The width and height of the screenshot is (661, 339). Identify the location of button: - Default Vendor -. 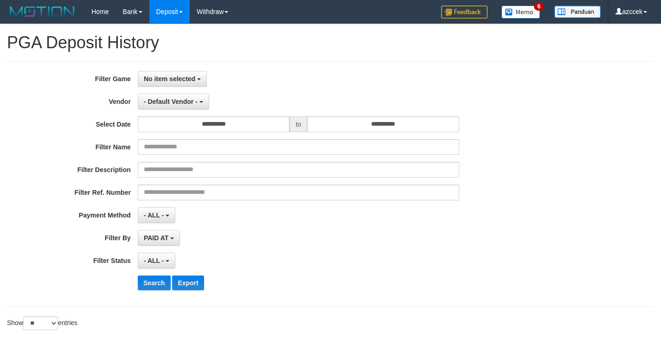
(173, 102).